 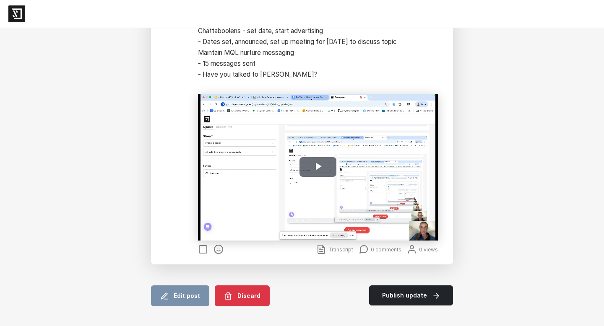 I want to click on img: logo-6ba331977e59facfbff2947a2e854c94a5e6b03243a11af005d3916e8cc67d17.png, so click(x=17, y=14).